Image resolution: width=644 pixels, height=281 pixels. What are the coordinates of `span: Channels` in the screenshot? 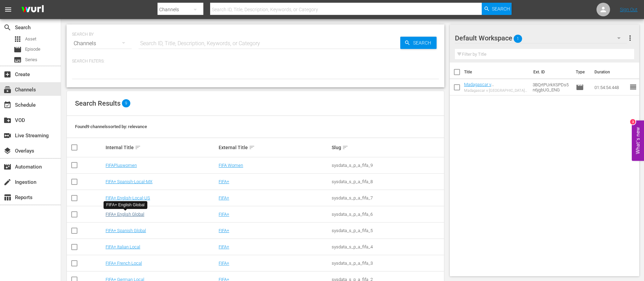 It's located at (7, 90).